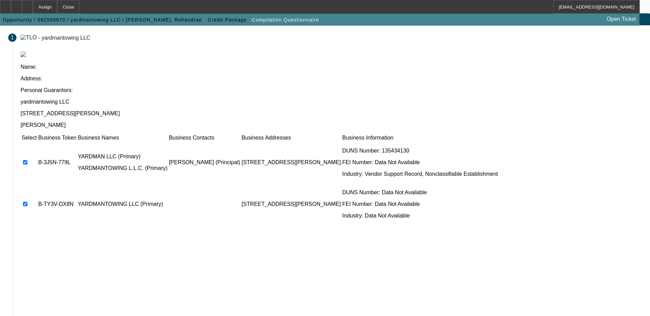 Image resolution: width=650 pixels, height=316 pixels. What do you see at coordinates (123, 204) in the screenshot?
I see `p: YARDMANTOWING LLC (Primary)` at bounding box center [123, 204].